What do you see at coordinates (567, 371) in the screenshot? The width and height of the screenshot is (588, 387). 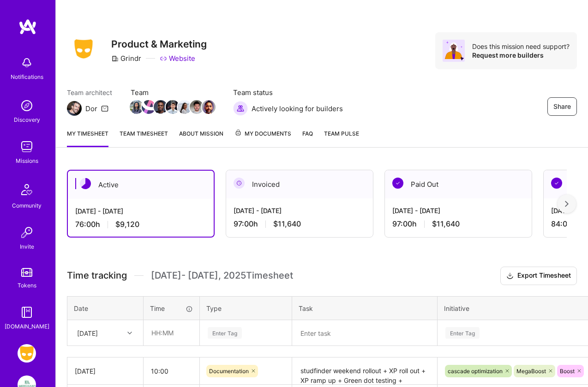 I see `span: Boost` at bounding box center [567, 371].